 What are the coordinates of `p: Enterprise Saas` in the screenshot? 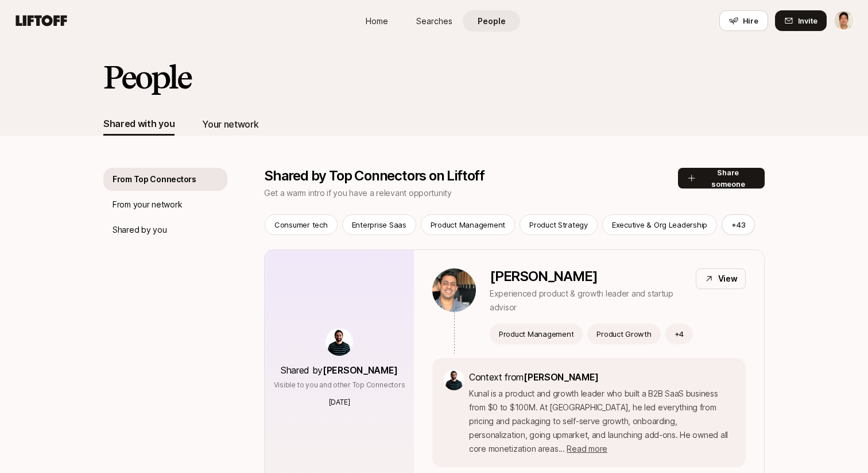 It's located at (379, 225).